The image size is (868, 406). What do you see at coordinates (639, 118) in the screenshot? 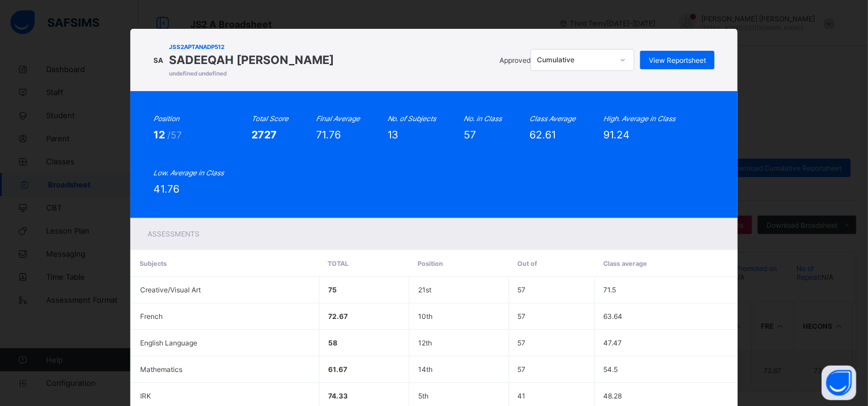
I see `i: High. Average in Class` at bounding box center [639, 118].